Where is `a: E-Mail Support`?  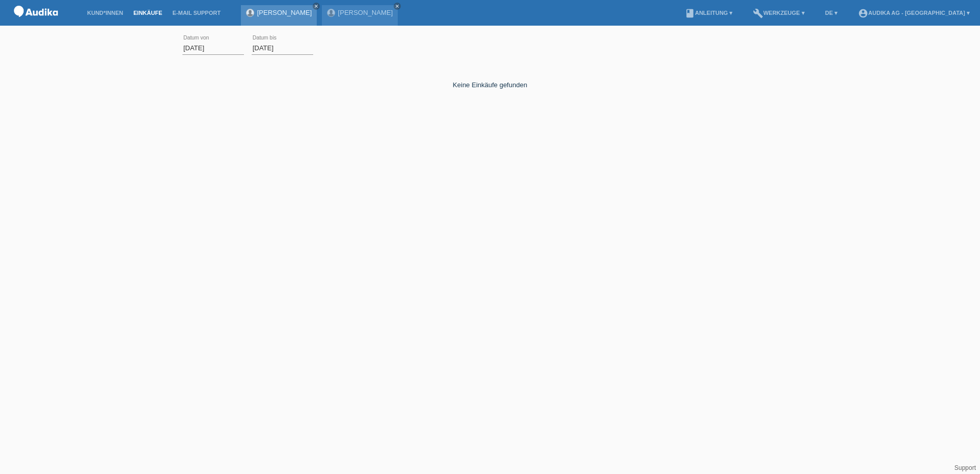
a: E-Mail Support is located at coordinates (197, 12).